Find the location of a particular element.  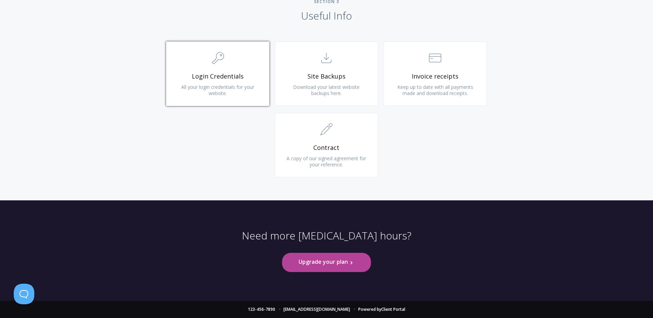

span: A copy of our signed agreement for your reference. is located at coordinates (326, 161).